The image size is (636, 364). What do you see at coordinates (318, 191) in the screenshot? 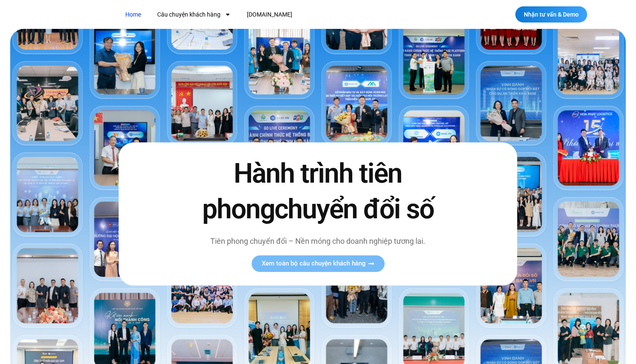
I see `h2: Hành trình tiên phong` at bounding box center [318, 191].